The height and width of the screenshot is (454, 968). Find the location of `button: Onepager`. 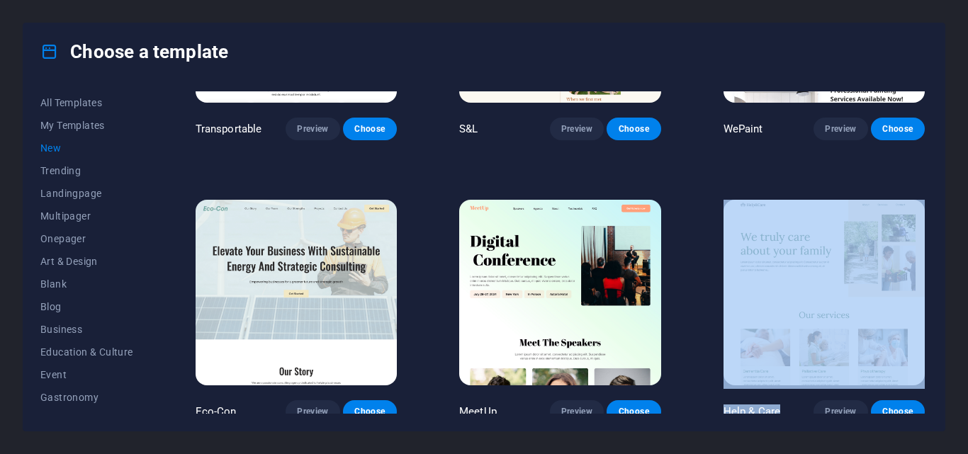

button: Onepager is located at coordinates (86, 239).